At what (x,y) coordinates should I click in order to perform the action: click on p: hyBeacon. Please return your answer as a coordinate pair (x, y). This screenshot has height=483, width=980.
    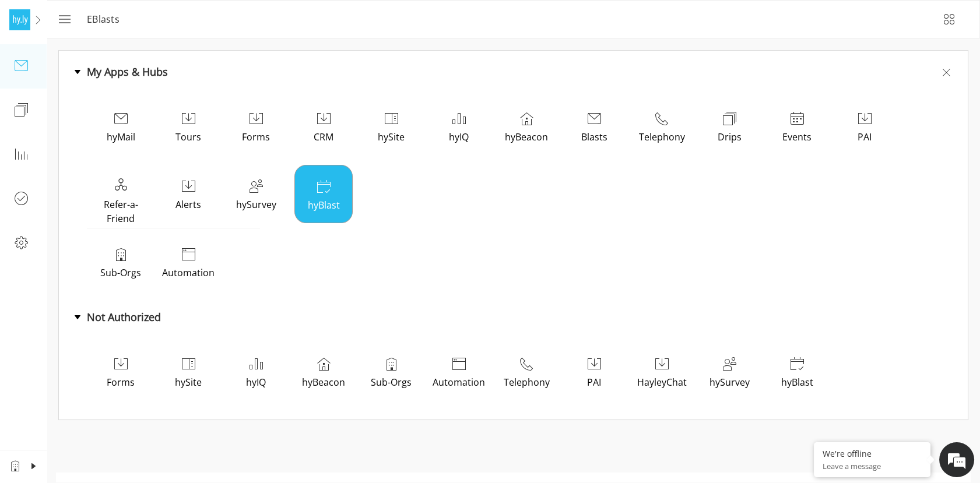
    Looking at the image, I should click on (526, 137).